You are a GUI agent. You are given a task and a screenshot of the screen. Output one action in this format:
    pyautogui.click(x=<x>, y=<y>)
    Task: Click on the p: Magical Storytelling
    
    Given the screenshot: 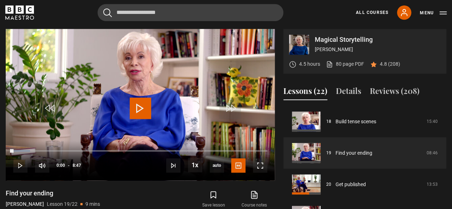 What is the action you would take?
    pyautogui.click(x=378, y=40)
    